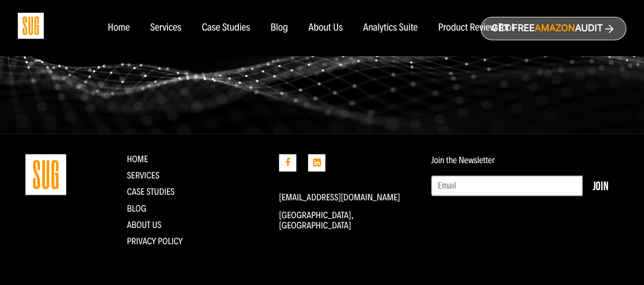 This screenshot has width=644, height=285. What do you see at coordinates (226, 28) in the screenshot?
I see `a: Case Studies` at bounding box center [226, 28].